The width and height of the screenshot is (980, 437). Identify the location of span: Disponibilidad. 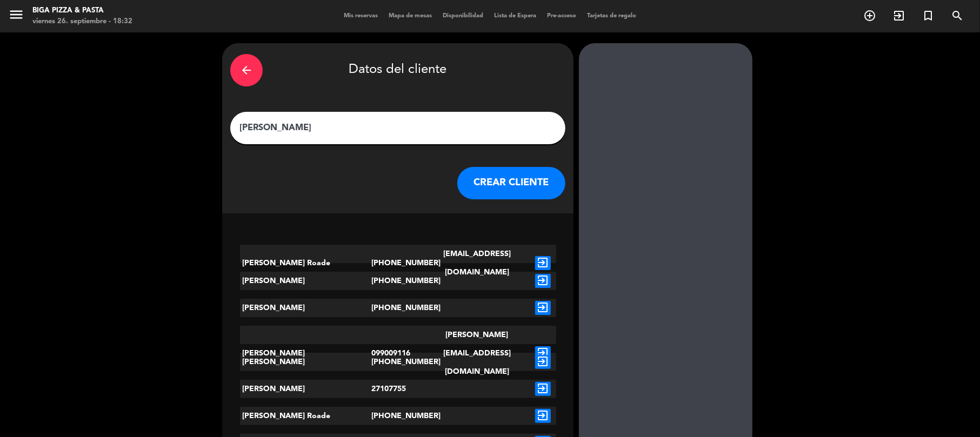
(463, 16).